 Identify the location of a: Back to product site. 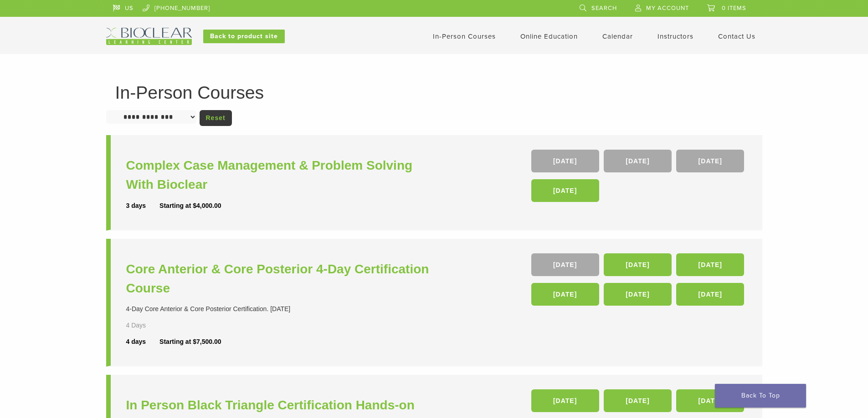
(244, 36).